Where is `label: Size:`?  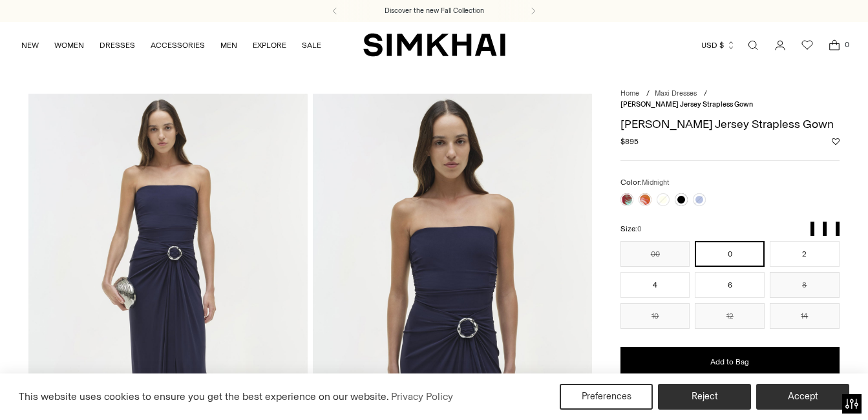 label: Size: is located at coordinates (631, 229).